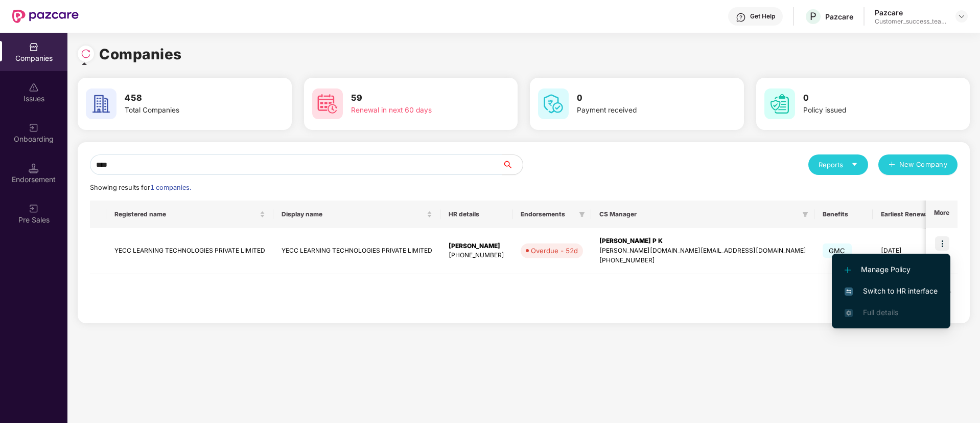 The height and width of the screenshot is (423, 980). I want to click on button: plusNew Company, so click(918, 165).